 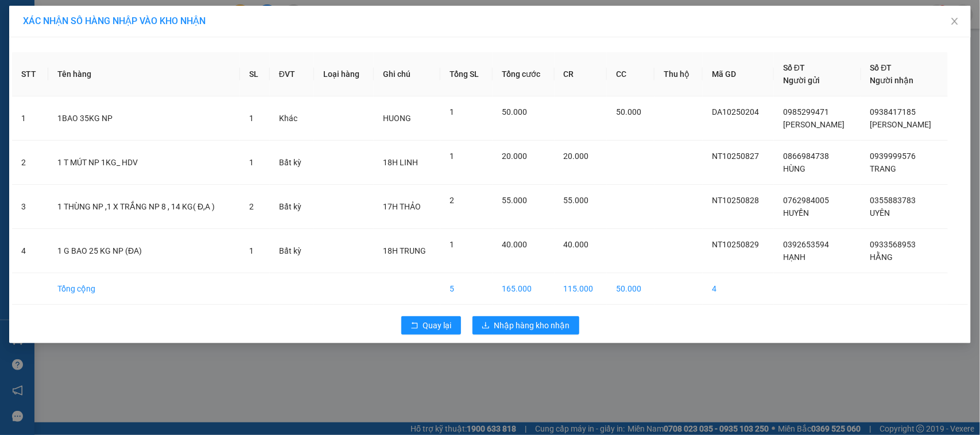 What do you see at coordinates (292, 118) in the screenshot?
I see `td: Khác` at bounding box center [292, 118].